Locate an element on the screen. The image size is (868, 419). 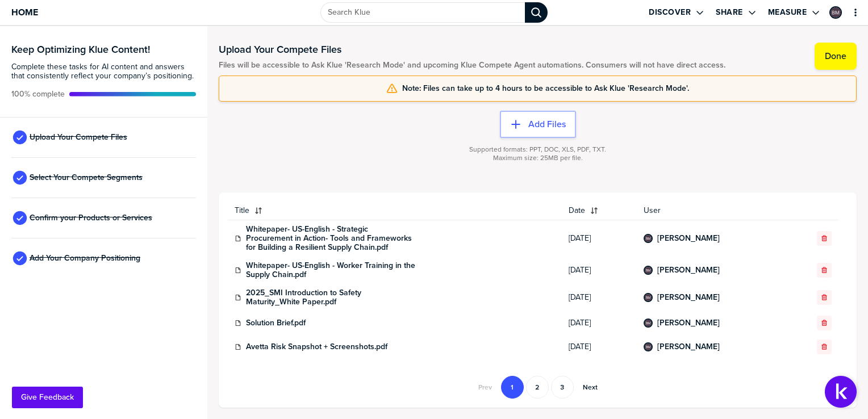
nav: Pagination Navigation is located at coordinates (538, 387).